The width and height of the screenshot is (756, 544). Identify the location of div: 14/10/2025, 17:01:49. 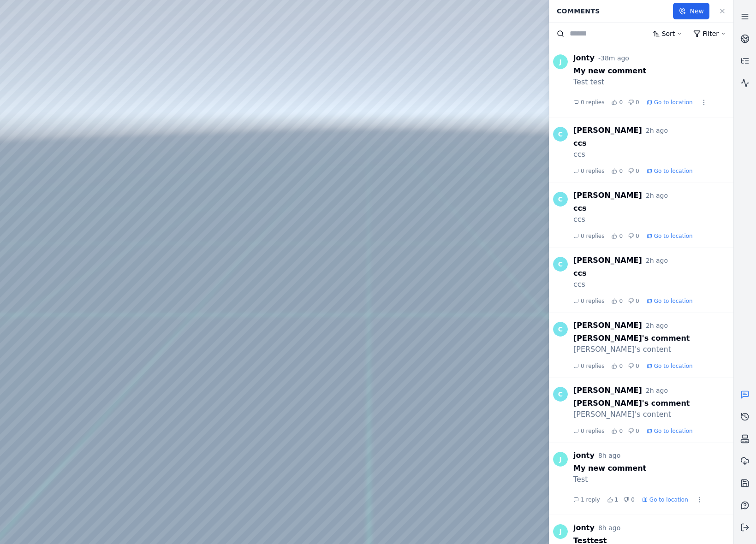
(613, 58).